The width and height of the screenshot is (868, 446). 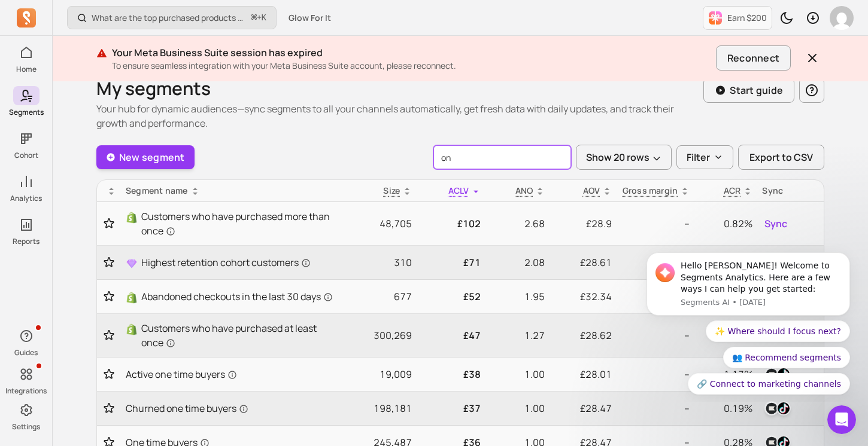 I want to click on span: Glow For It, so click(x=309, y=18).